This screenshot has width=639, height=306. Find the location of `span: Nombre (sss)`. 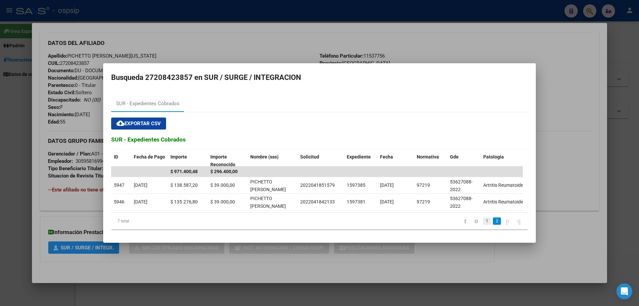

span: Nombre (sss) is located at coordinates (264, 157).